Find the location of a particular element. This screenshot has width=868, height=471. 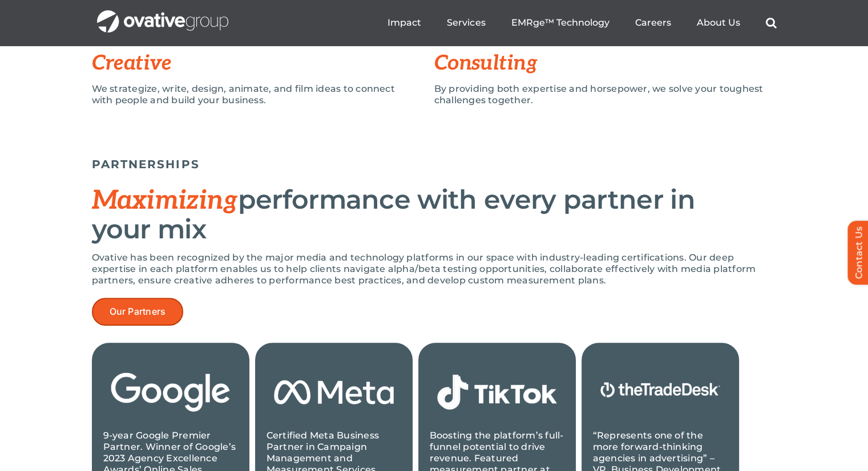

a: Our Partners is located at coordinates (137, 311).